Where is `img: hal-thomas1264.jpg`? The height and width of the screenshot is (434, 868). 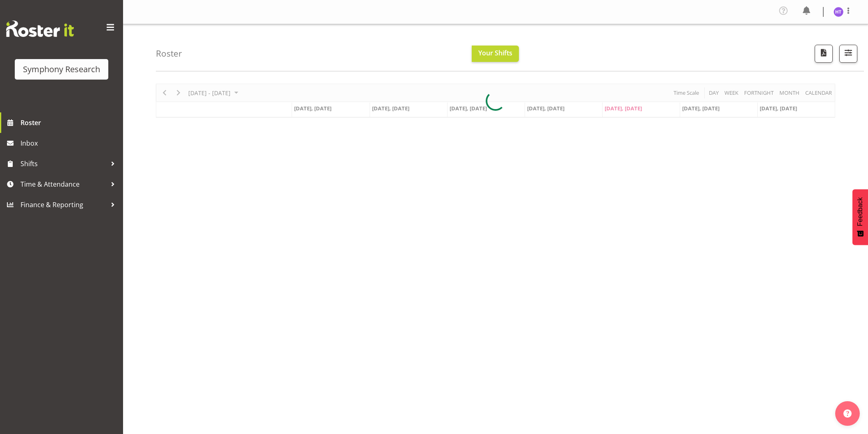 img: hal-thomas1264.jpg is located at coordinates (838, 12).